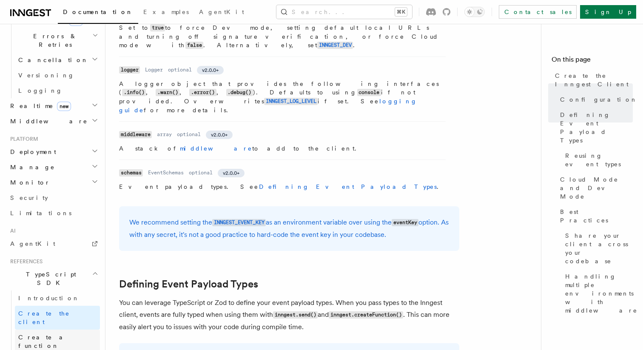  What do you see at coordinates (54, 40) in the screenshot?
I see `span: Errors & Retries` at bounding box center [54, 40].